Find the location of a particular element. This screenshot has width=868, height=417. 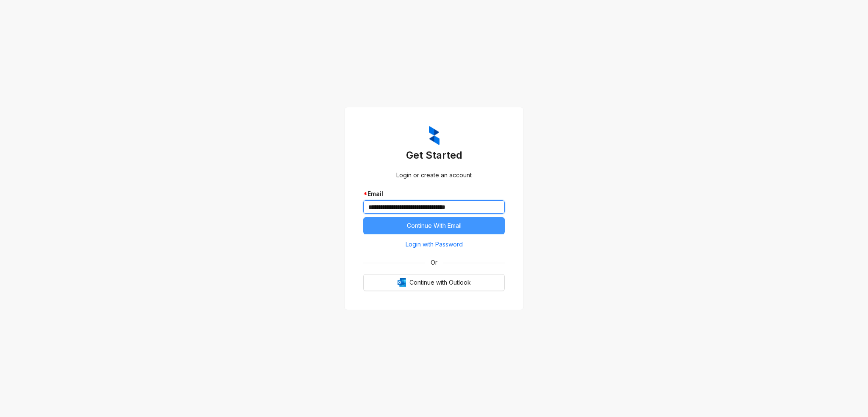

span: Continue with Outlook is located at coordinates (440, 283).